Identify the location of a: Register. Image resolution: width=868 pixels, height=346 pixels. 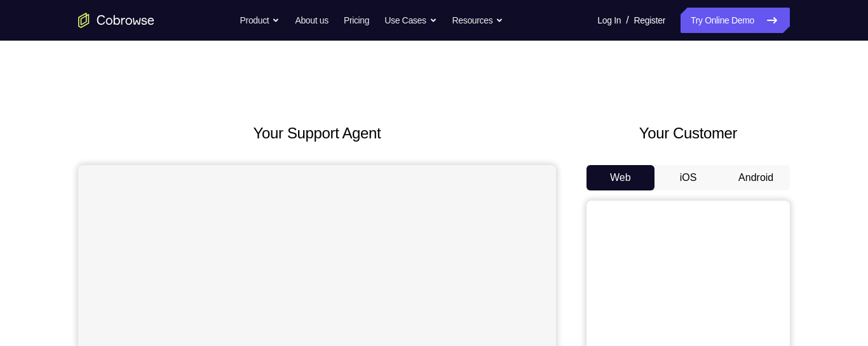
(650, 21).